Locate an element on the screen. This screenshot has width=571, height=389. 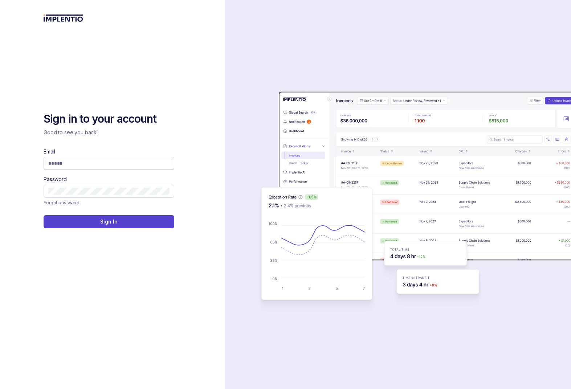
a: Link Forgot password is located at coordinates (61, 203).